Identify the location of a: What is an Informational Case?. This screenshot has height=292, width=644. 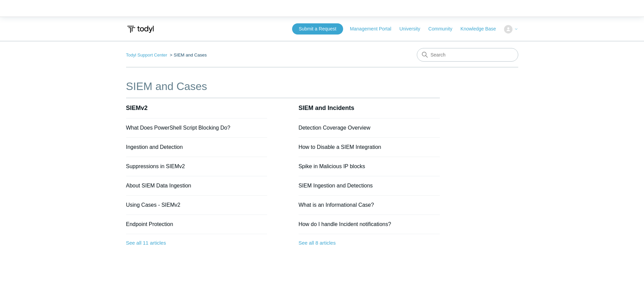
(336, 205).